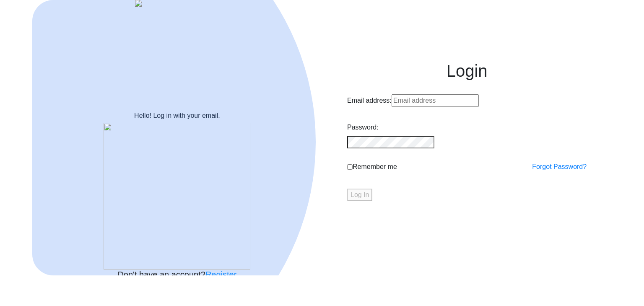 Image resolution: width=644 pixels, height=306 pixels. I want to click on h1: Login, so click(467, 71).